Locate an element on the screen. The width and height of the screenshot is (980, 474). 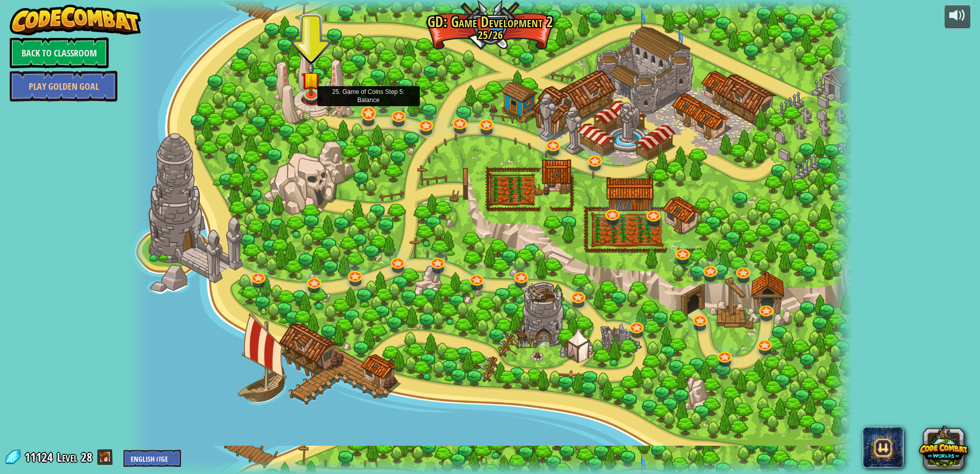
span: 28 is located at coordinates (87, 457).